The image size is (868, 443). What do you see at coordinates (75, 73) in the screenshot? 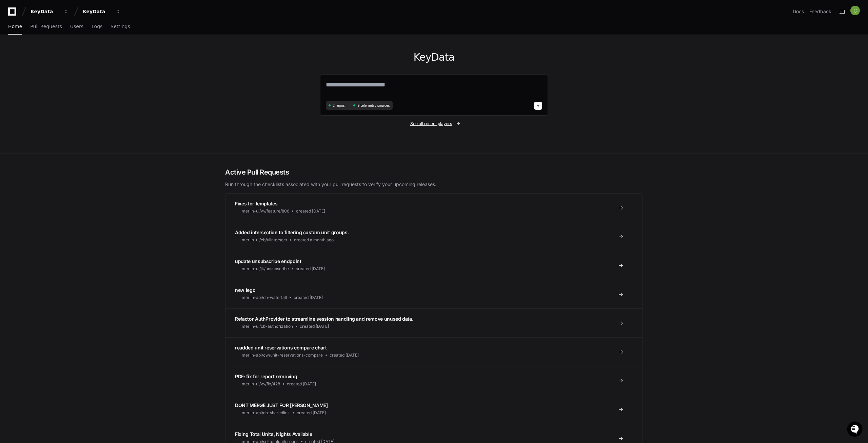
I see `span: Pylon` at bounding box center [75, 73].